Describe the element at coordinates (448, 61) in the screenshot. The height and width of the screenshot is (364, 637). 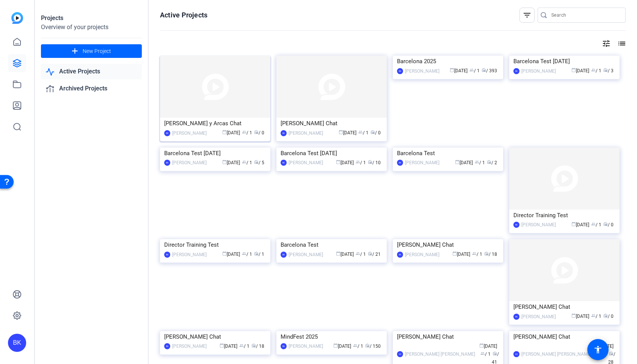
I see `div: Barcelona 2025` at that location.